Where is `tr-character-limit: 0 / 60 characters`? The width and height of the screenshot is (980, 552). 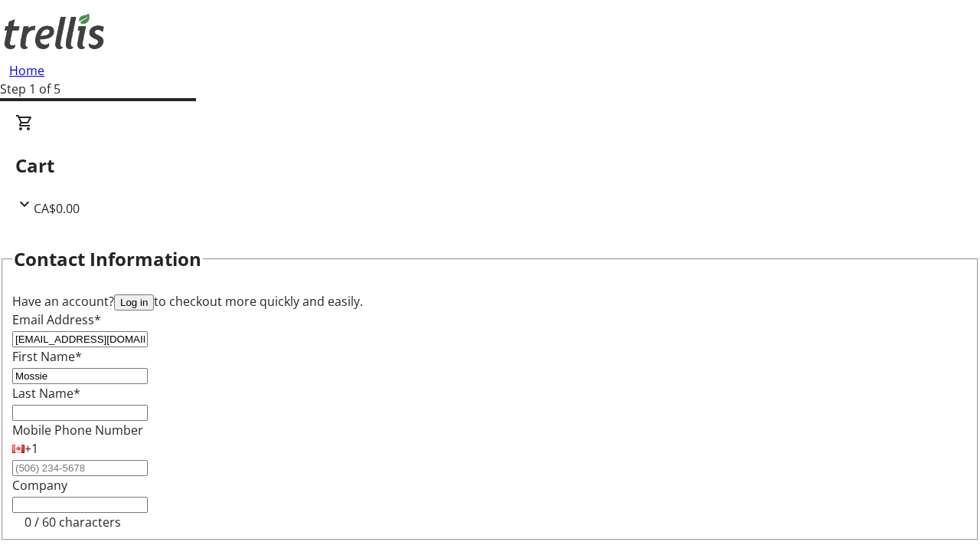
tr-character-limit: 0 / 60 characters is located at coordinates (73, 522).